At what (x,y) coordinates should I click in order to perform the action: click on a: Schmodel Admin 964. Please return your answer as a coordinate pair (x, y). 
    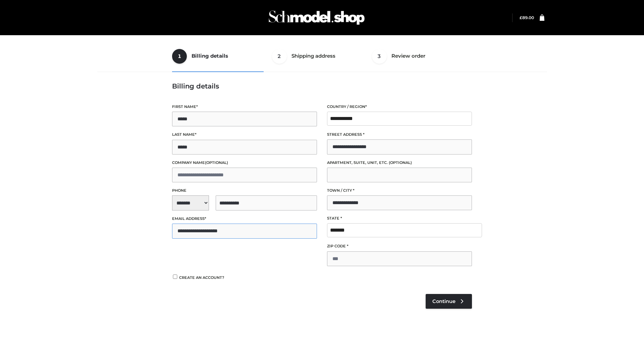
    Looking at the image, I should click on (317, 17).